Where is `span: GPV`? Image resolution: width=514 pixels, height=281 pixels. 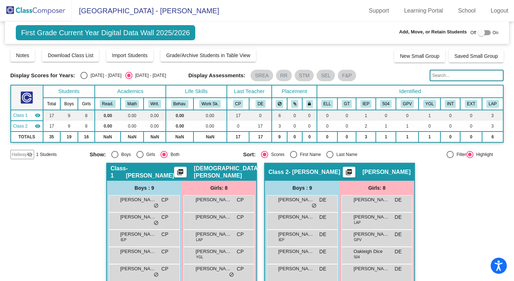 span: GPV is located at coordinates (358, 240).